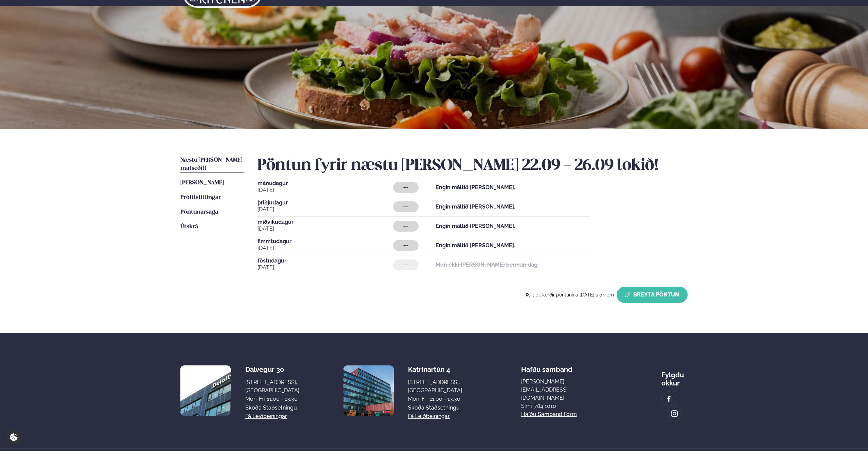  I want to click on a: Hafðu samband form, so click(549, 414).